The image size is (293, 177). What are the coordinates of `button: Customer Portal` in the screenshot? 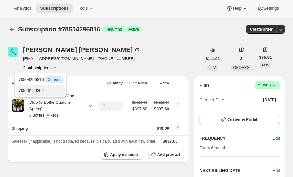 It's located at (239, 119).